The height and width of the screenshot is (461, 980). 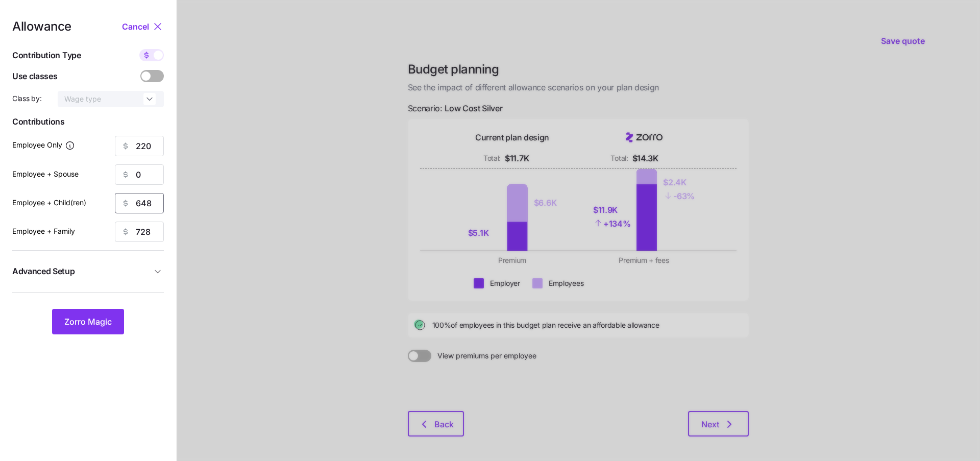 I want to click on span: Allowance, so click(x=42, y=27).